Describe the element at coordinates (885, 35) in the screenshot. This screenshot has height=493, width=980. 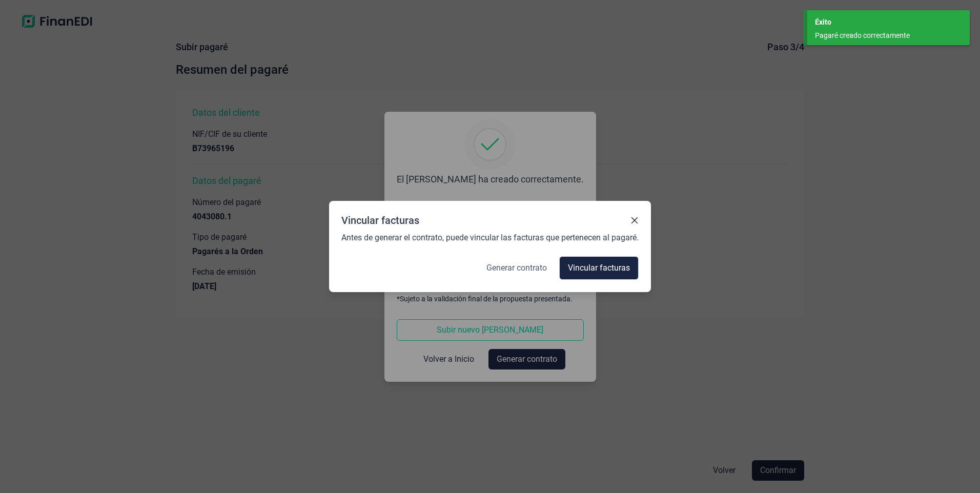
I see `div: Pagaré creado correctamente` at that location.